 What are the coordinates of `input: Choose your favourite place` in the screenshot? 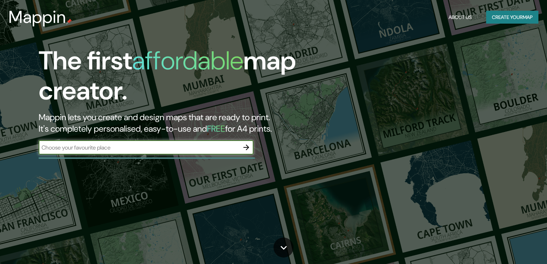 It's located at (139, 147).